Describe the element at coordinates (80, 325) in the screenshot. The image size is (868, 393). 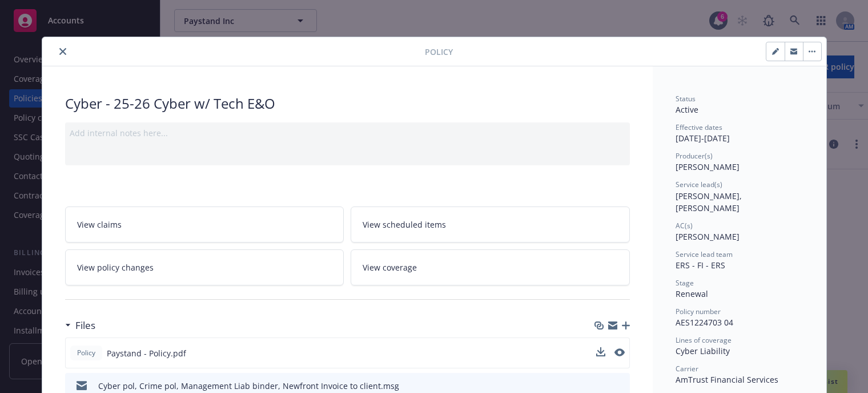
I see `div: Files` at that location.